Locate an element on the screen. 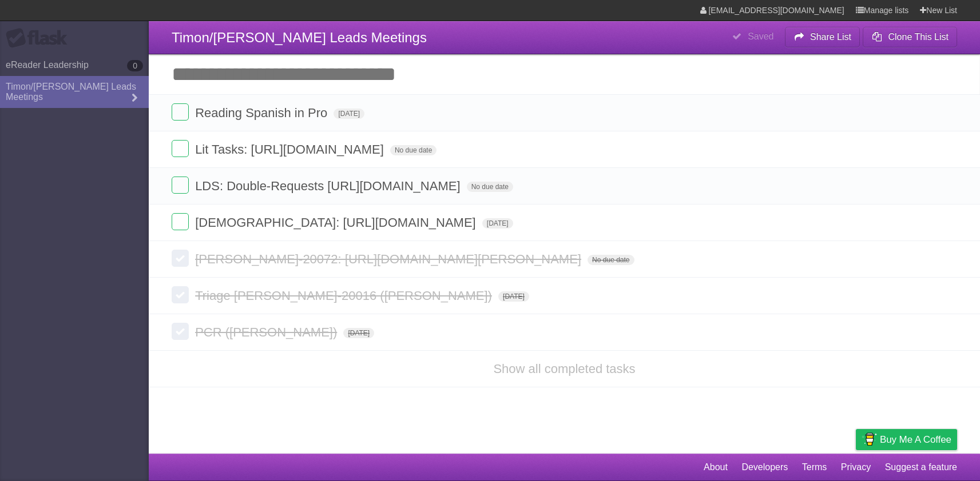 This screenshot has width=980, height=481. b: Saved is located at coordinates (760, 36).